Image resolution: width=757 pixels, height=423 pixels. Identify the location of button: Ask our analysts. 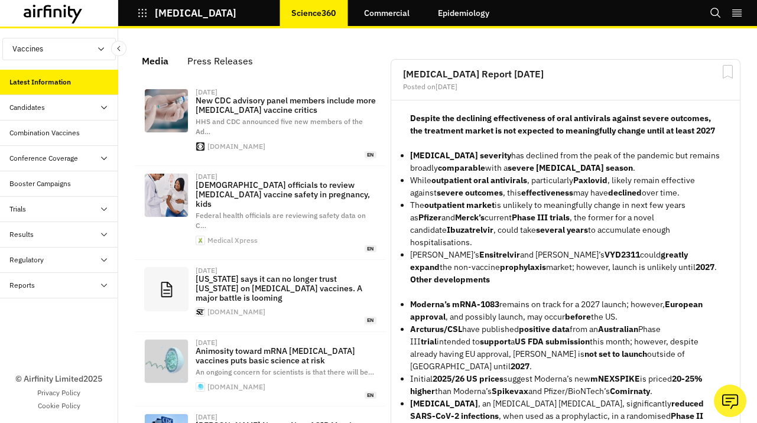
(730, 401).